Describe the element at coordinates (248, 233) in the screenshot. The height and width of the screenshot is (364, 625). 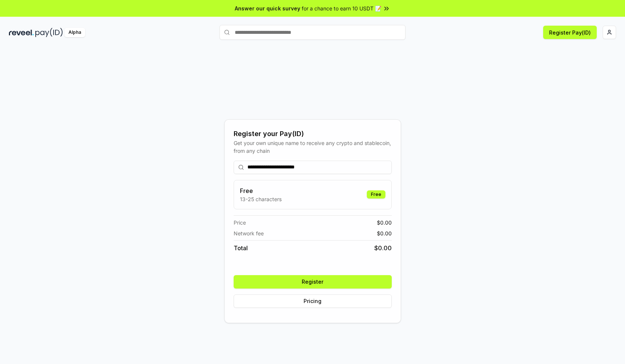
I see `span: Network fee` at that location.